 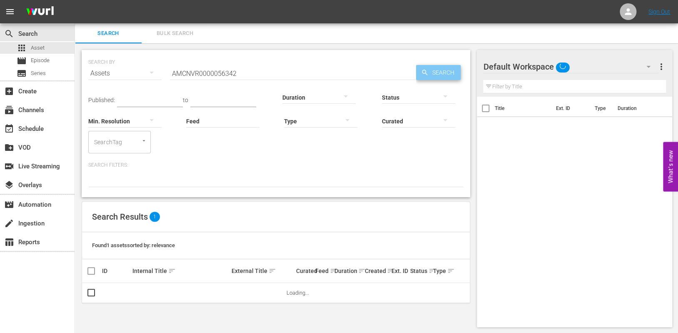 I want to click on span: menu, so click(x=10, y=12).